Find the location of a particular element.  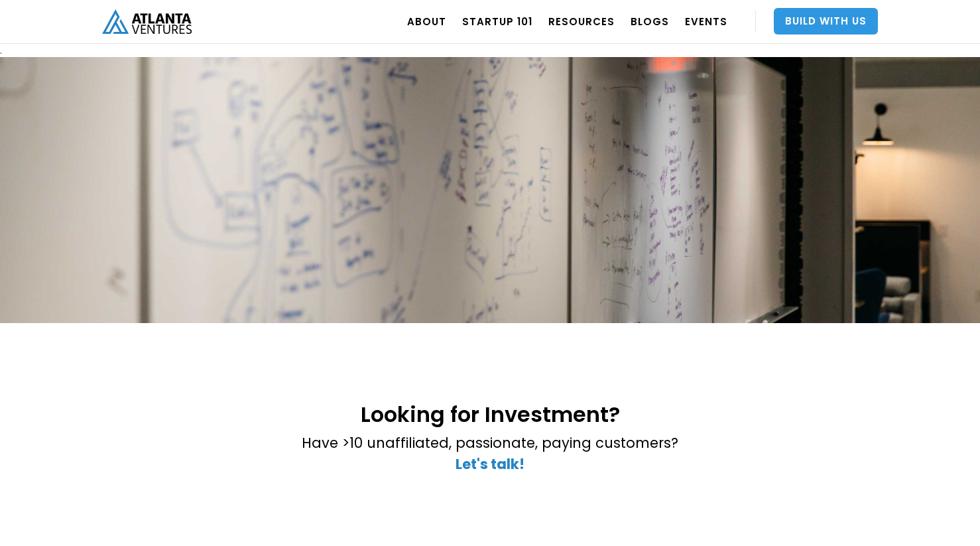

a: EVENTS is located at coordinates (706, 21).